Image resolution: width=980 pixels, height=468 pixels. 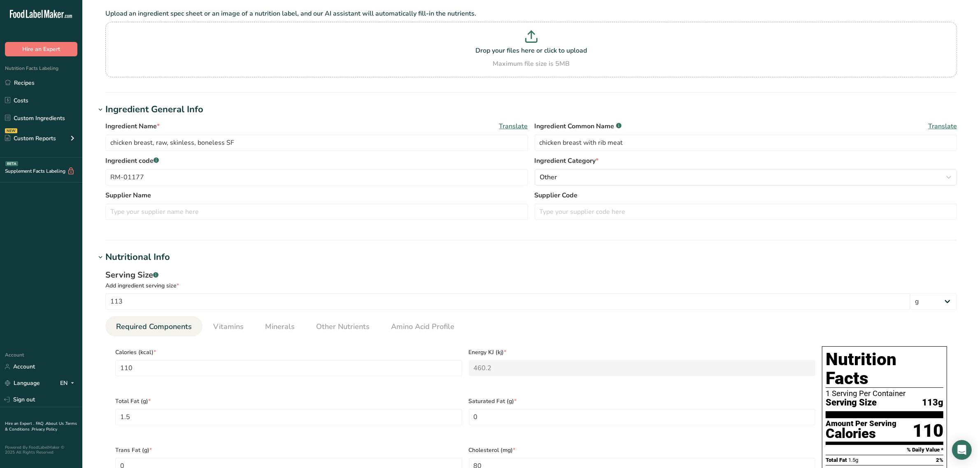 I want to click on span: Ingredient Name, so click(x=132, y=126).